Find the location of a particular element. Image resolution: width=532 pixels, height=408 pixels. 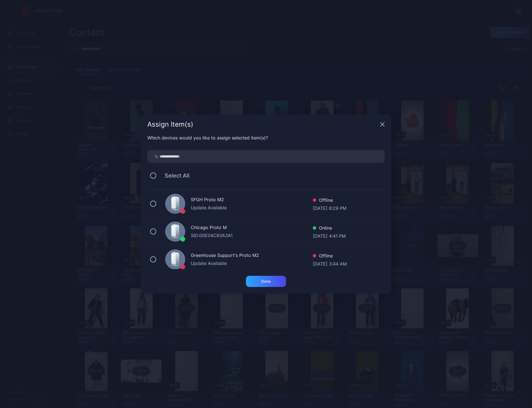

div: Assign Item(s) is located at coordinates (263, 125).